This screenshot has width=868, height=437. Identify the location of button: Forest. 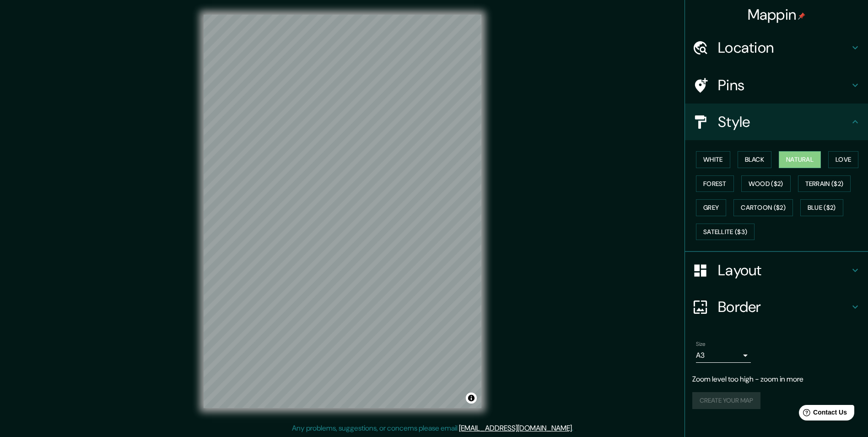
(715, 184).